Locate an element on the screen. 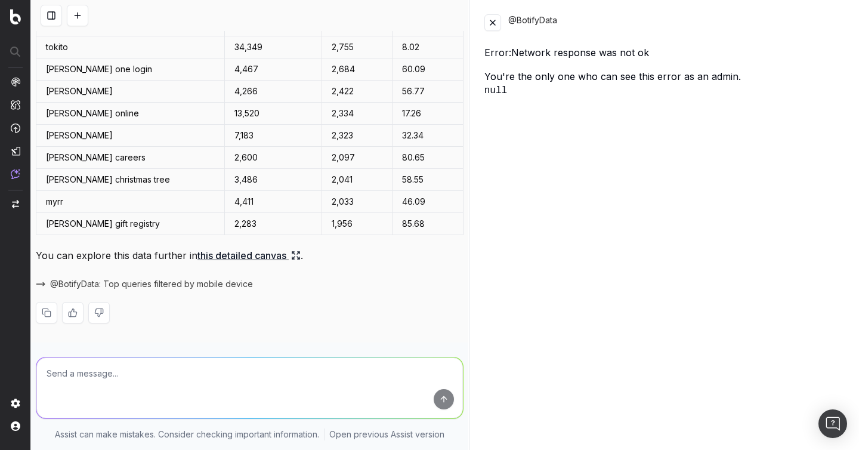  div: Error: Network response was not ok is located at coordinates (664, 52).